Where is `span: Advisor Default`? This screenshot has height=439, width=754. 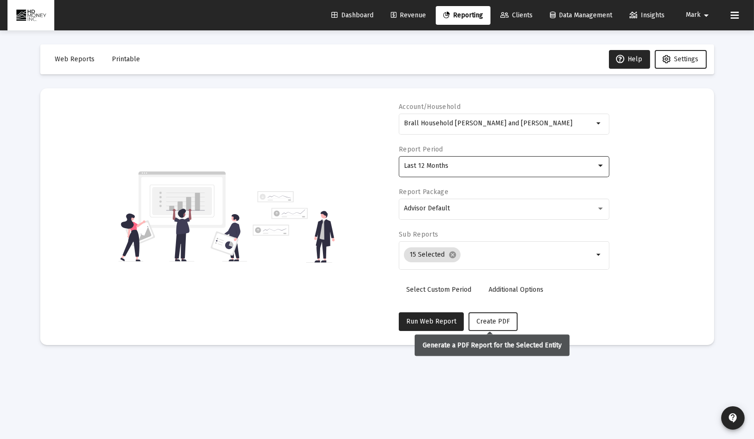
span: Advisor Default is located at coordinates (427, 208).